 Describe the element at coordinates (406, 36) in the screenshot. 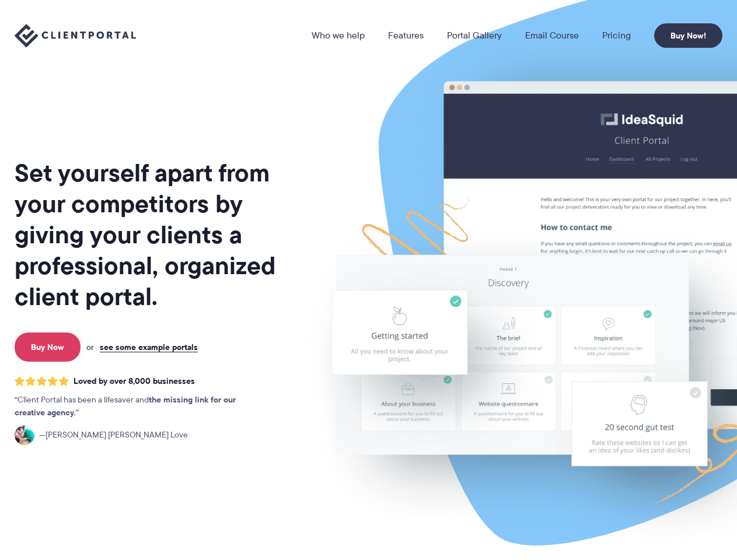

I see `a: Features` at that location.